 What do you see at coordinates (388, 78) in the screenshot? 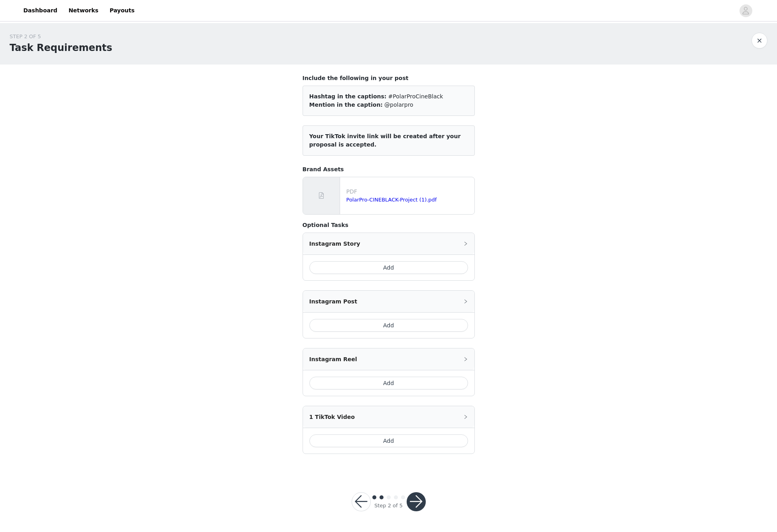
I see `h4: Include the following in your post` at bounding box center [388, 78].